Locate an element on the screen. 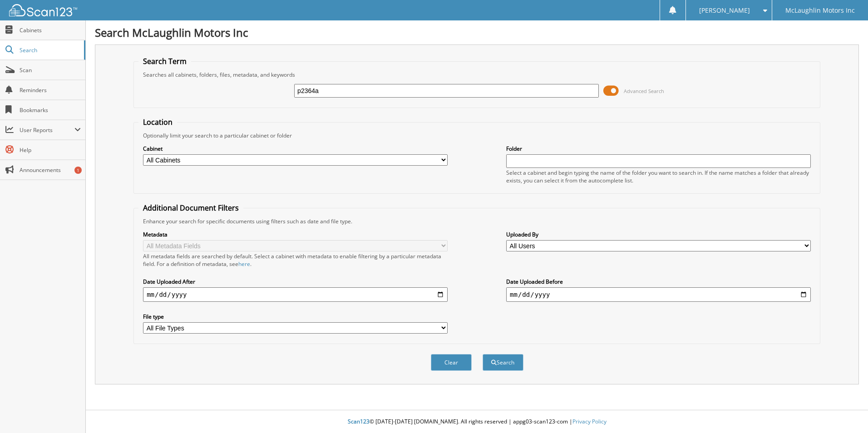 The height and width of the screenshot is (433, 868). div: 1 is located at coordinates (78, 170).